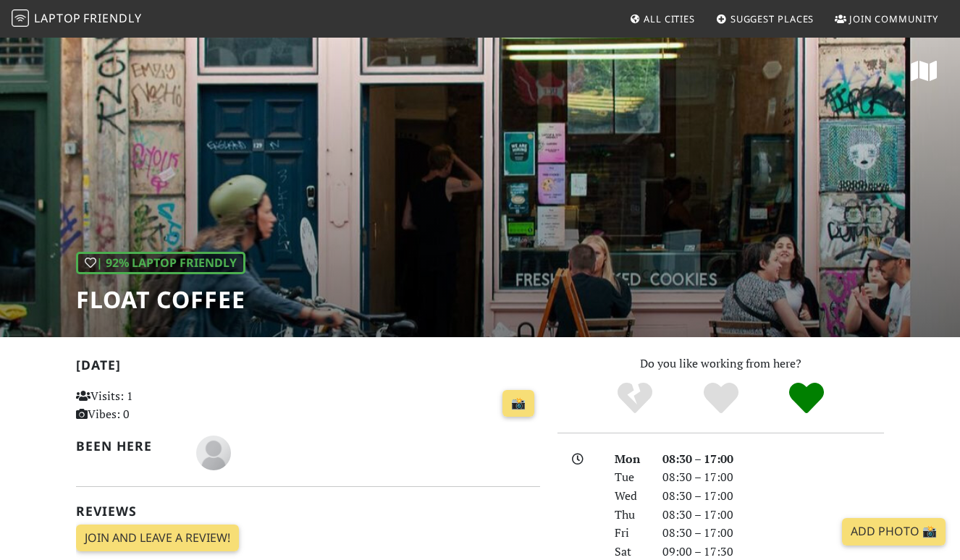 The image size is (960, 560). What do you see at coordinates (893, 532) in the screenshot?
I see `a: Add Photo 📸` at bounding box center [893, 532].